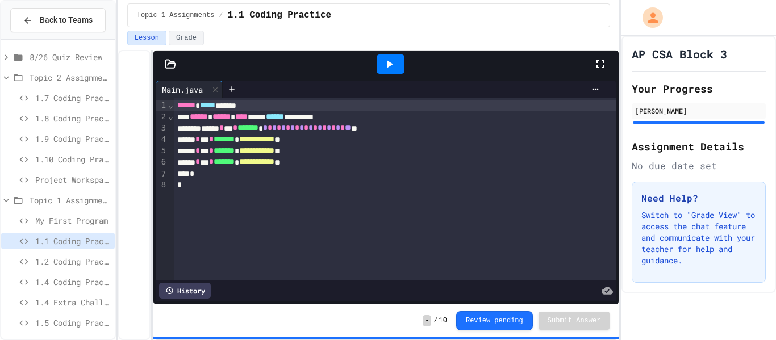  Describe the element at coordinates (73, 98) in the screenshot. I see `span: 1.7 Coding Practice` at that location.